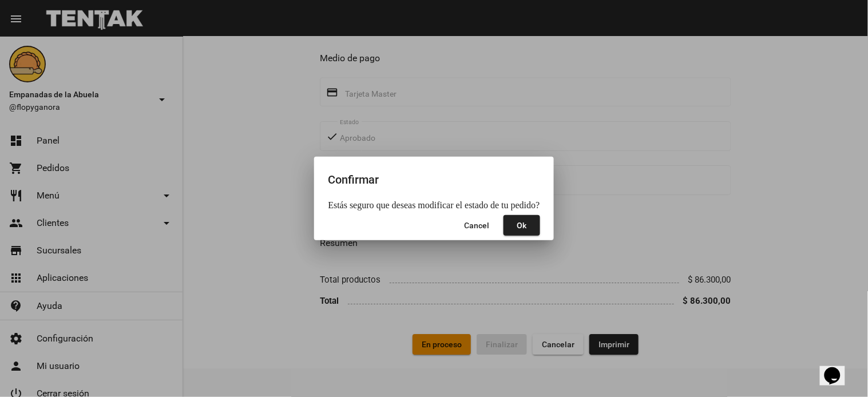 The image size is (868, 397). I want to click on span: Ok, so click(521, 225).